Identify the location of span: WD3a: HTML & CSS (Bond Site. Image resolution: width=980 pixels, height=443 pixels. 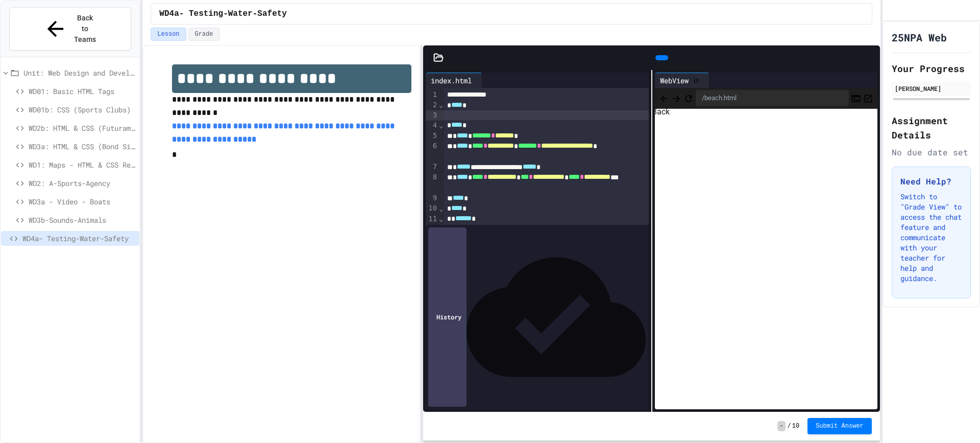
(82, 146).